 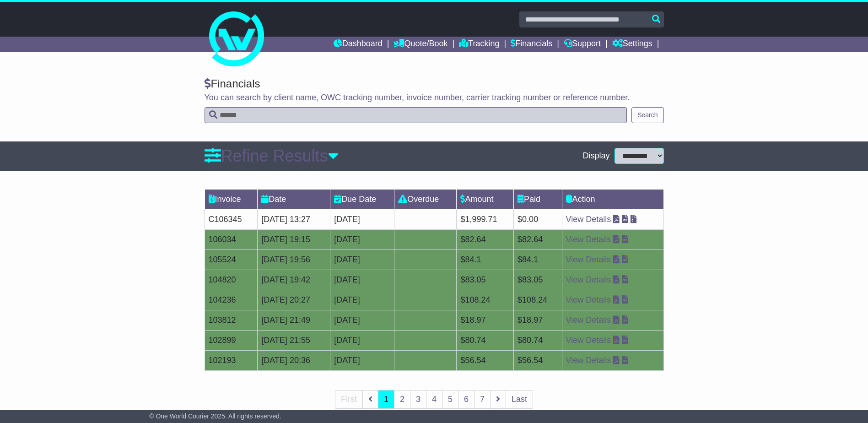 I want to click on a: 2, so click(x=402, y=399).